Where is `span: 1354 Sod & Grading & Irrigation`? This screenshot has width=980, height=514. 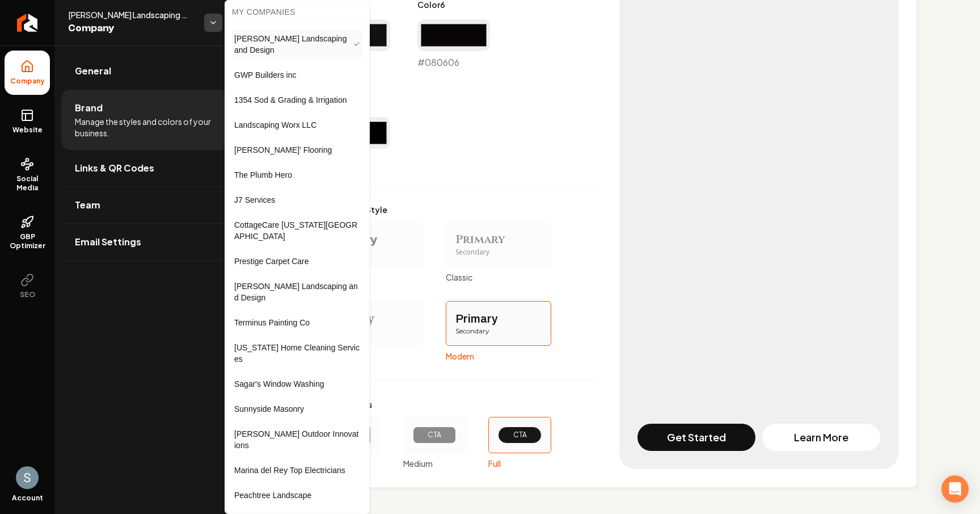
span: 1354 Sod & Grading & Irrigation is located at coordinates (290, 100).